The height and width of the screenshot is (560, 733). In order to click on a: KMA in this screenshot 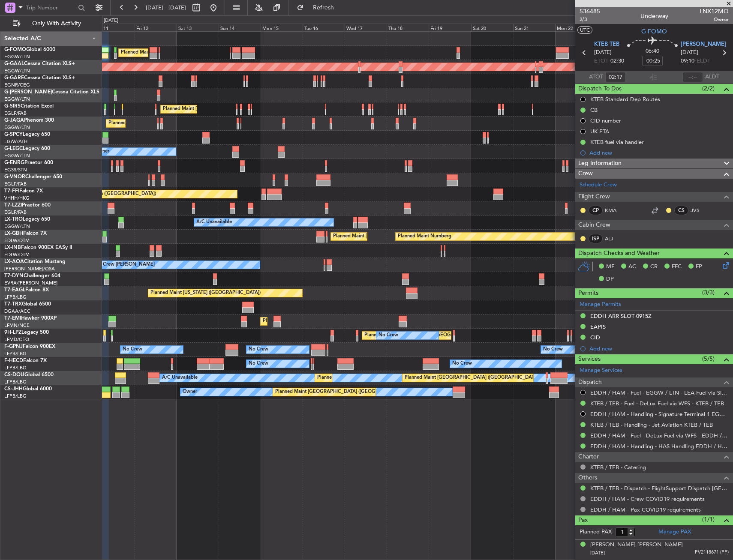, I will do `click(614, 210)`.